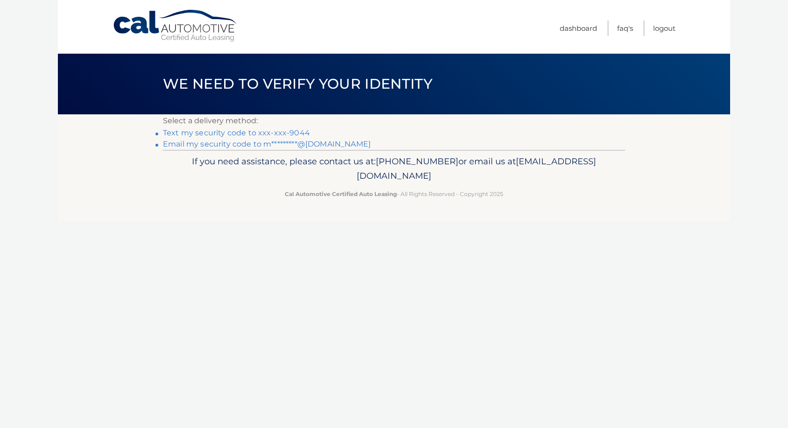 Image resolution: width=788 pixels, height=428 pixels. I want to click on a: FAQ's, so click(625, 28).